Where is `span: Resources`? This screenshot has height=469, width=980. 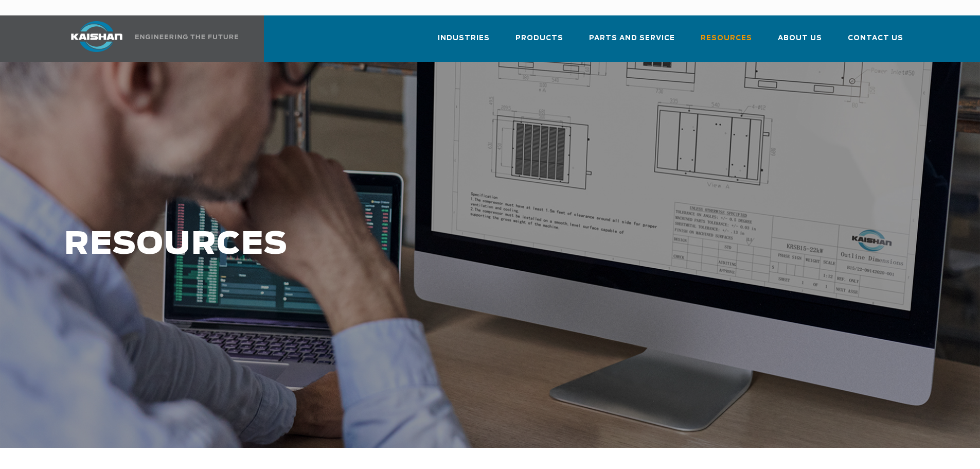
span: Resources is located at coordinates (726, 38).